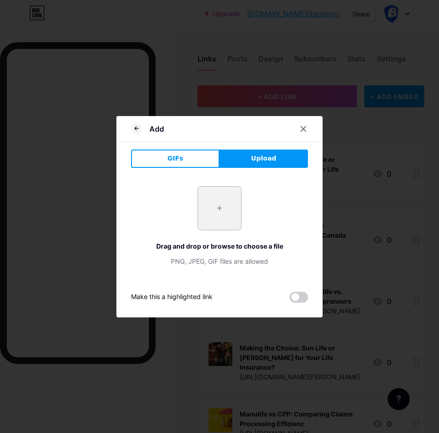  I want to click on div: PNG, JPEG, GIF files are allowed, so click(220, 261).